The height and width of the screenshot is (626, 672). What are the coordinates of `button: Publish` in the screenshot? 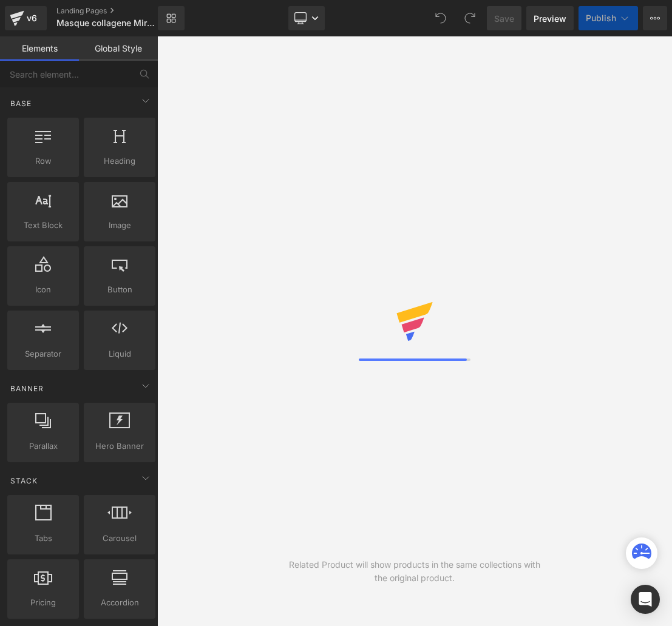 It's located at (608, 18).